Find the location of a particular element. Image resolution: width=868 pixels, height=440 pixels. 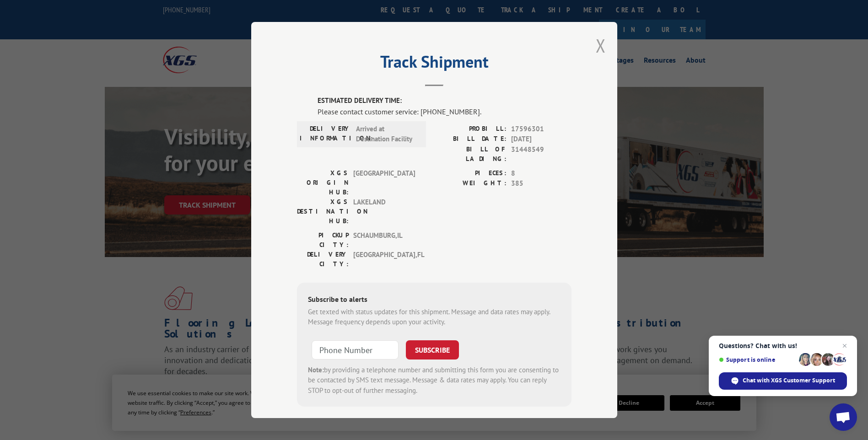

label: BILL OF LADING: is located at coordinates (470, 154).